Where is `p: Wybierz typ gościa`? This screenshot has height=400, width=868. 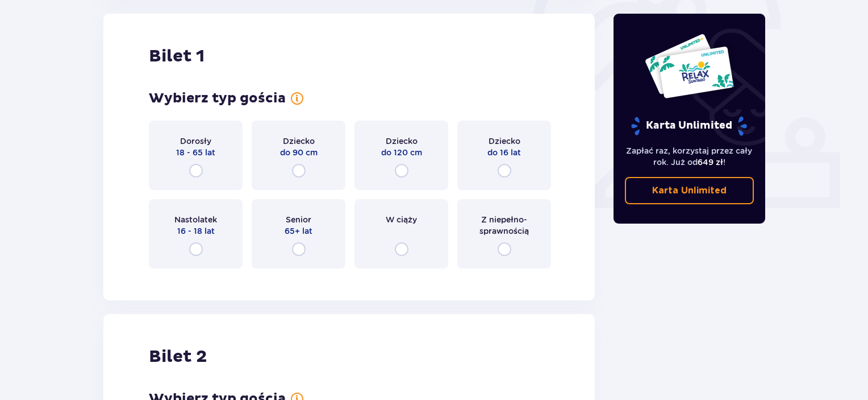 p: Wybierz typ gościa is located at coordinates (217, 98).